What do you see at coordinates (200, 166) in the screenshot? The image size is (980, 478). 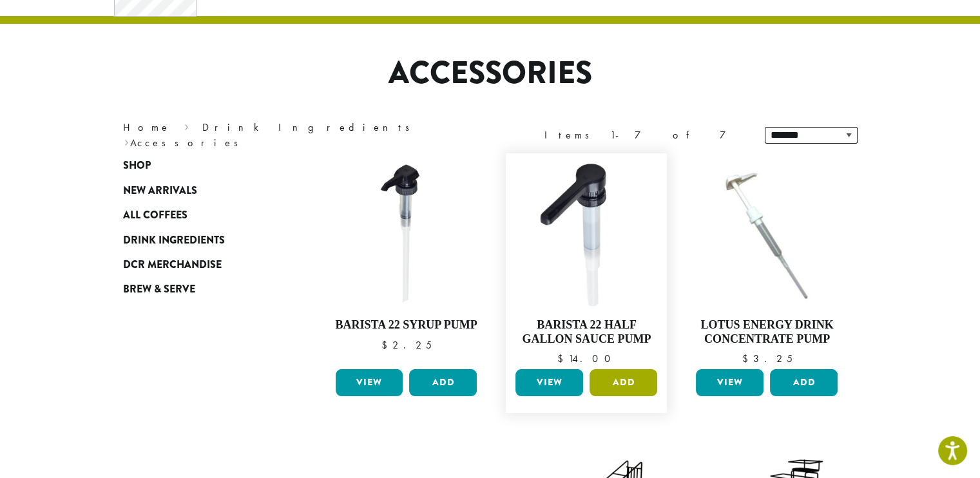 I see `a: Shop` at bounding box center [200, 166].